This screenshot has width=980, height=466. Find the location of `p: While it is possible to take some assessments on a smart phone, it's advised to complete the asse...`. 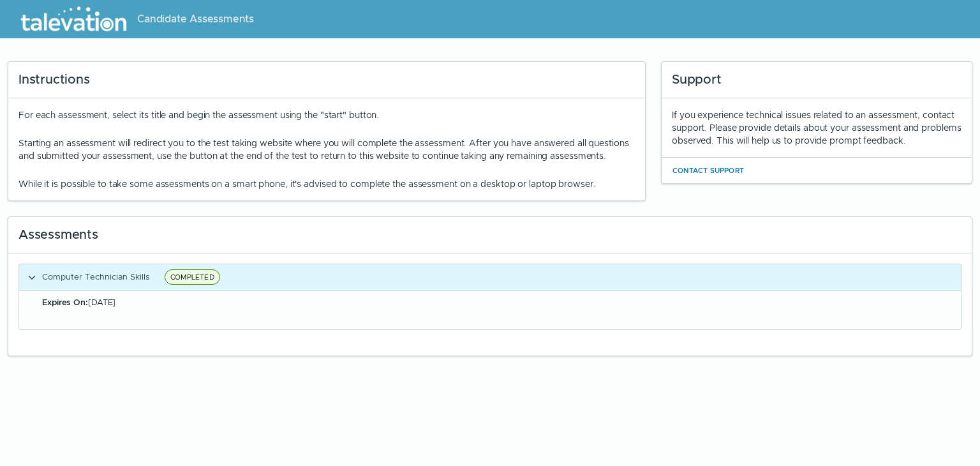

p: While it is possible to take some assessments on a smart phone, it's advised to complete the asse... is located at coordinates (326, 184).